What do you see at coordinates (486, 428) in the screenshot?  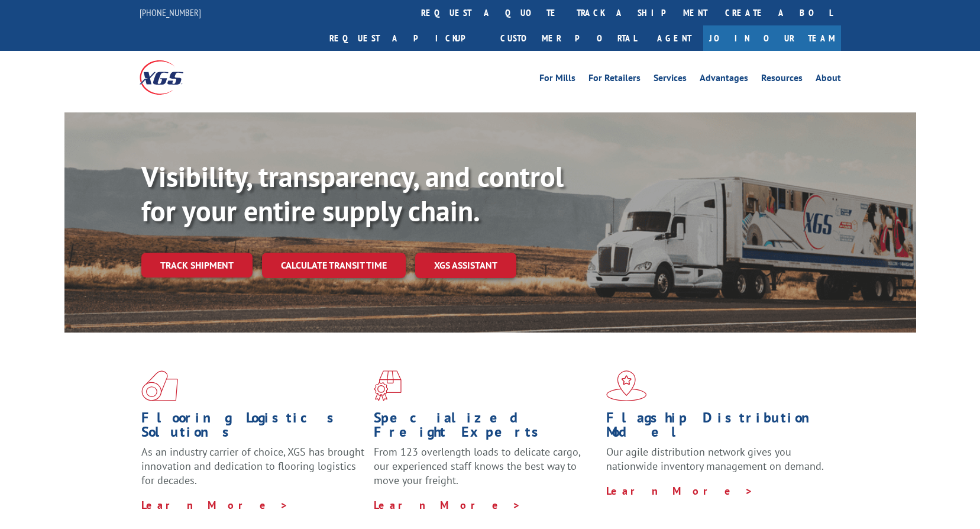 I see `h1: Specialized Freight Experts` at bounding box center [486, 428].